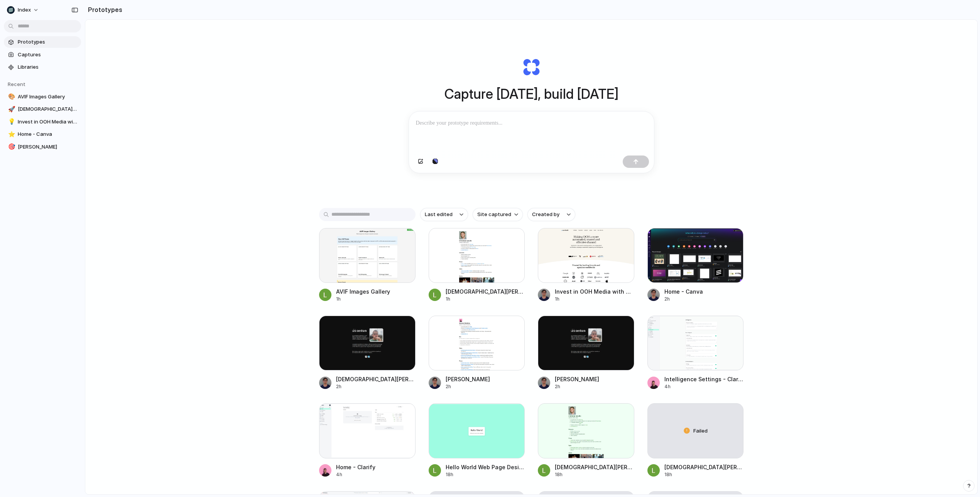  Describe the element at coordinates (355, 467) in the screenshot. I see `div: Home - Clarify` at that location.